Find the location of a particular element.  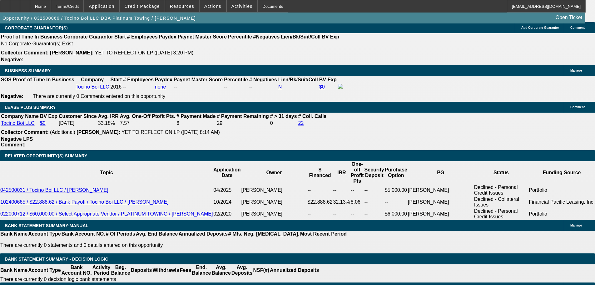

b: Negative: is located at coordinates (12, 59).